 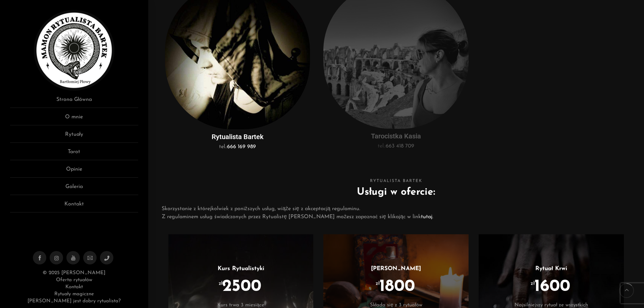 What do you see at coordinates (74, 50) in the screenshot?
I see `img: Rytualista Bartek` at bounding box center [74, 50].